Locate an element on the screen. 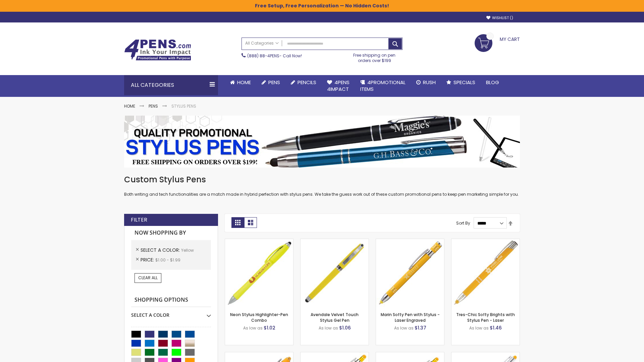 Image resolution: width=644 pixels, height=362 pixels. span: Rush is located at coordinates (430, 82).